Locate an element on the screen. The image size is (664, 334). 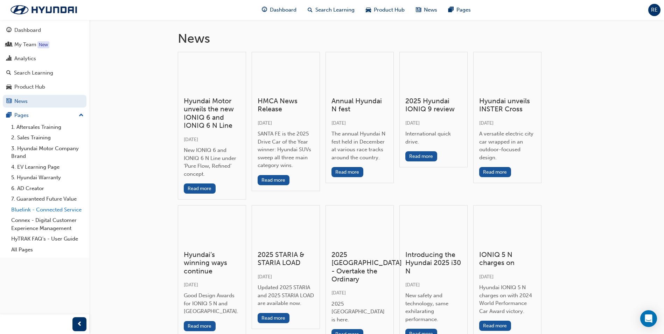
a: car-iconProduct Hub is located at coordinates (385, 10).